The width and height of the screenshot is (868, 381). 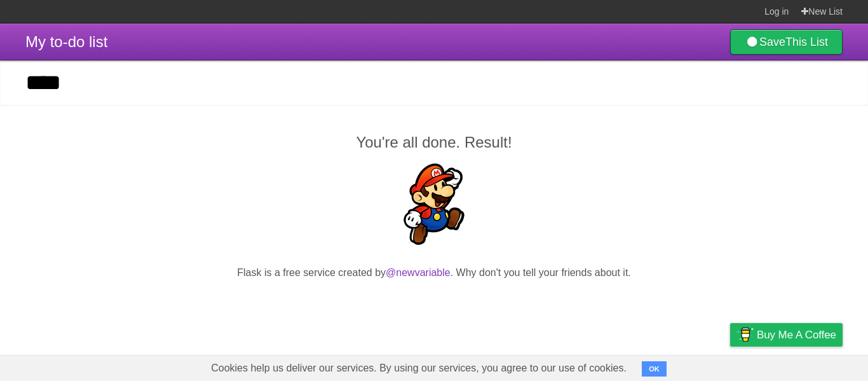 What do you see at coordinates (796, 334) in the screenshot?
I see `span: Buy me a coffee` at bounding box center [796, 334].